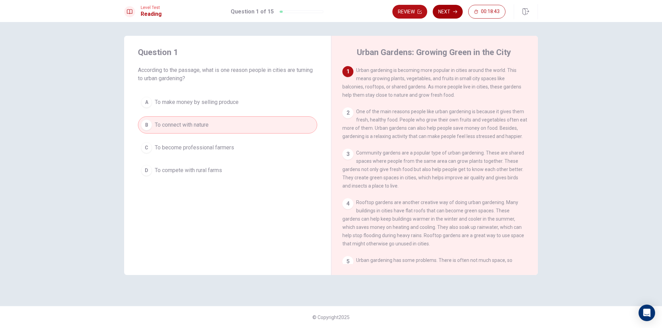 This screenshot has height=328, width=662. What do you see at coordinates (146, 171) in the screenshot?
I see `div: D` at bounding box center [146, 171].